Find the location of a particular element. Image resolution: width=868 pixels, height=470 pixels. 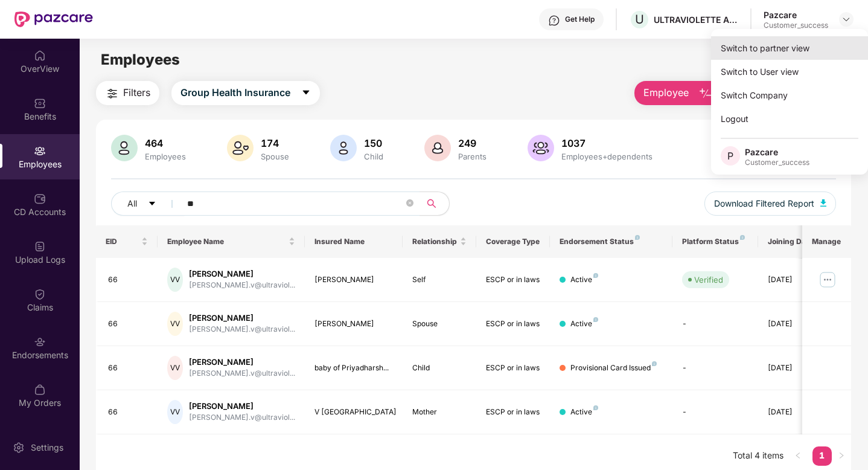

div: 249 is located at coordinates (472, 143).